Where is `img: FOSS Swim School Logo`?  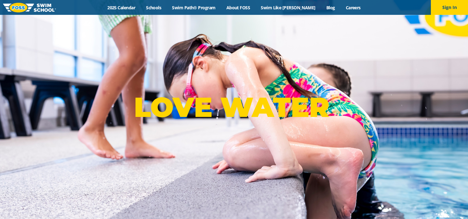 img: FOSS Swim School Logo is located at coordinates (29, 7).